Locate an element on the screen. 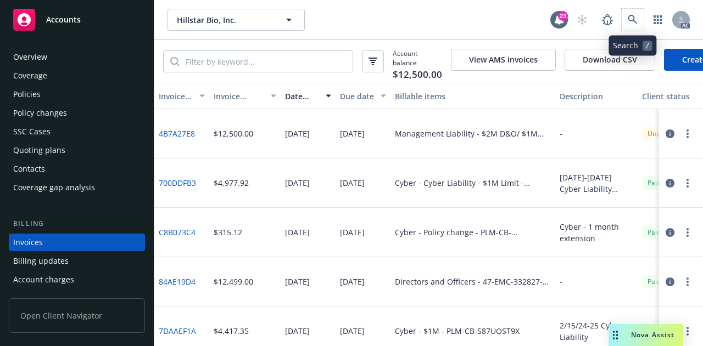 The height and width of the screenshot is (346, 703). div: Unpaid is located at coordinates (658, 133).